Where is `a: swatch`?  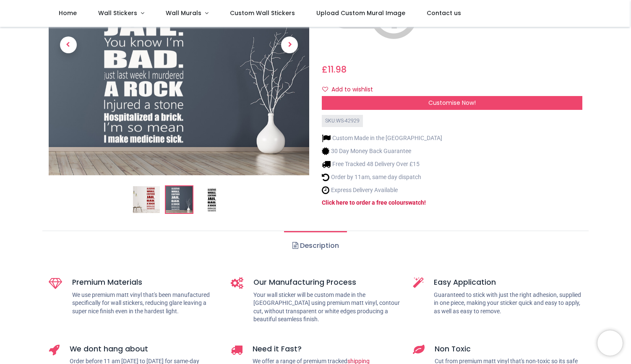 a: swatch is located at coordinates (415, 202).